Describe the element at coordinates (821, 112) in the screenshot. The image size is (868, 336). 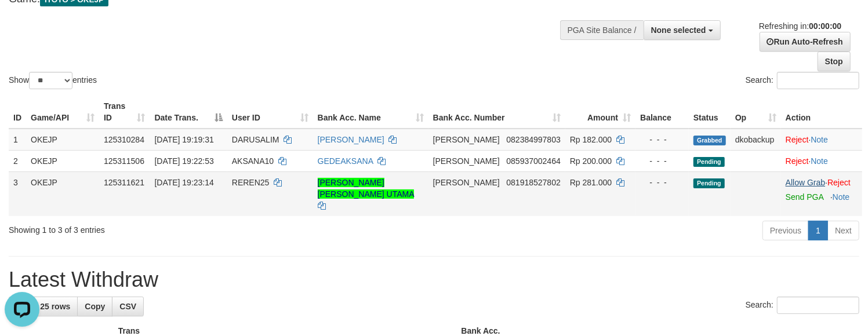
I see `th: Action` at that location.